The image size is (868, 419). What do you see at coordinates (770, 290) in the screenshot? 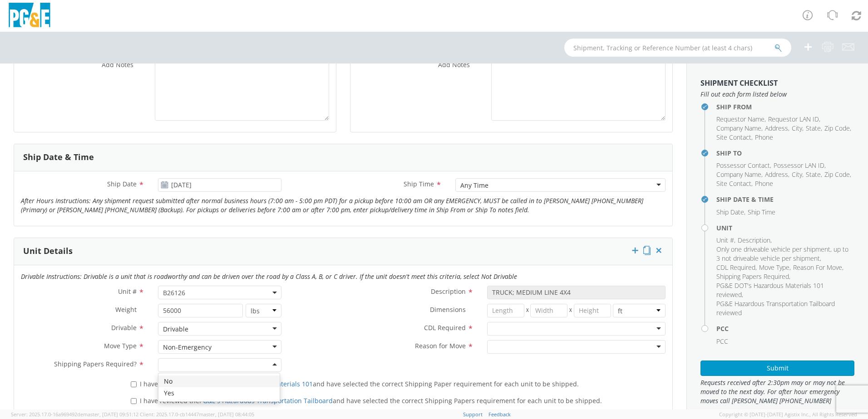
I see `span: PG&E DOT's Hazardous Materials 101 reviewed` at bounding box center [770, 290].